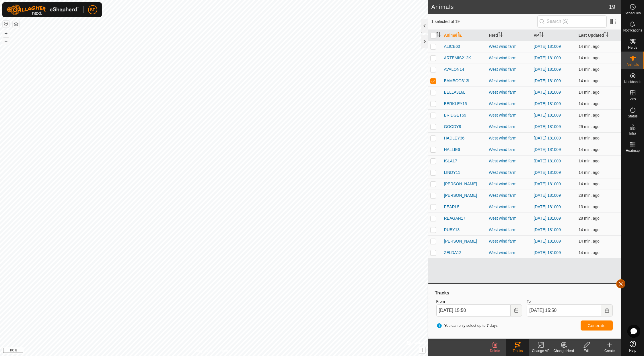  Describe the element at coordinates (452, 173) in the screenshot. I see `span: LINDY11` at that location.